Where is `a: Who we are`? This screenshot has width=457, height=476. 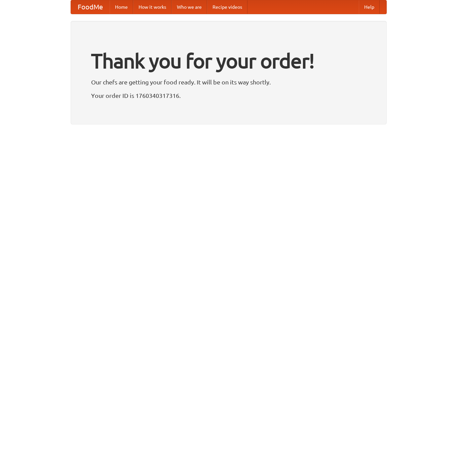 a: Who we are is located at coordinates (189, 7).